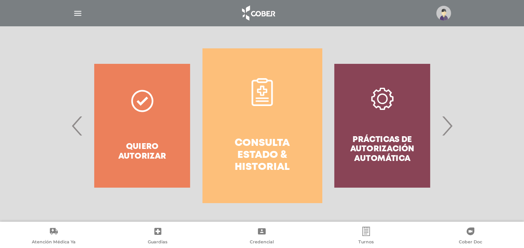 This screenshot has width=524, height=248. I want to click on a: Consulta estado & historial, so click(262, 126).